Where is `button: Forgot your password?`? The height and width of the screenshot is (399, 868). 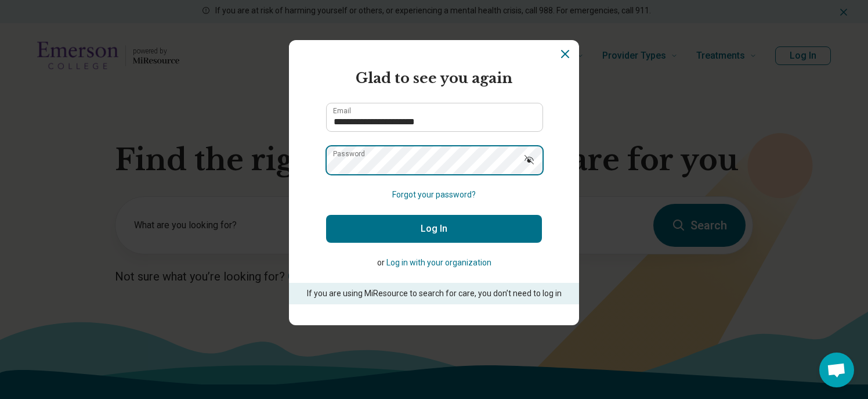 button: Forgot your password? is located at coordinates (434, 195).